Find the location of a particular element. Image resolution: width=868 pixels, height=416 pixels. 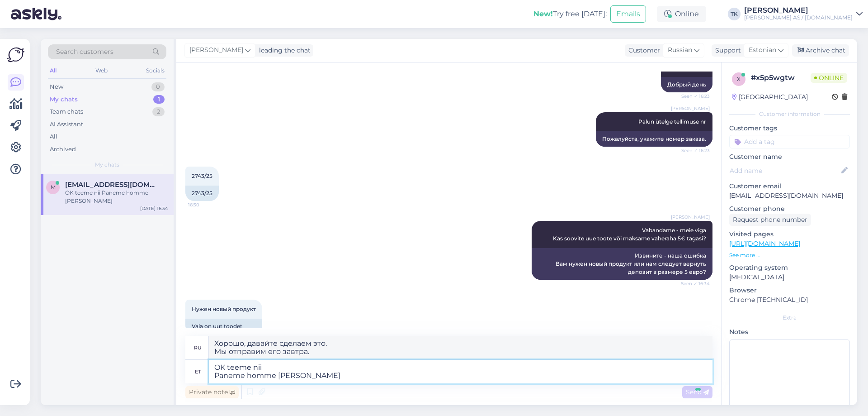

button: Emails is located at coordinates (628, 14).